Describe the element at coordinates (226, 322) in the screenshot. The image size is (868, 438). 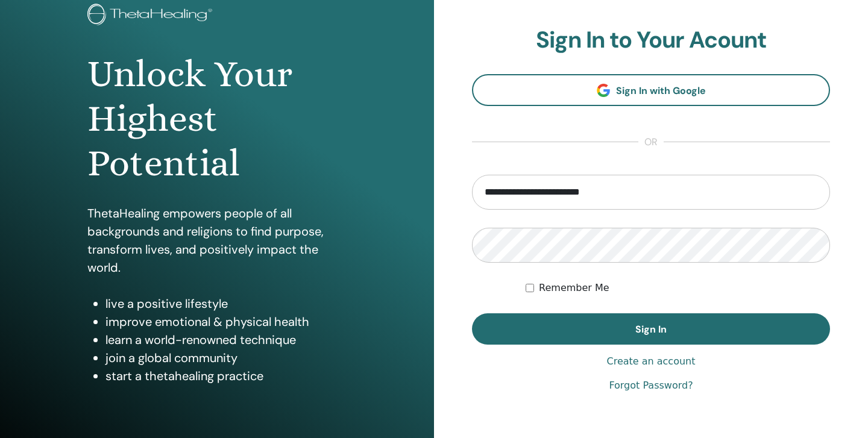
I see `li: improve emotional & physical health` at that location.